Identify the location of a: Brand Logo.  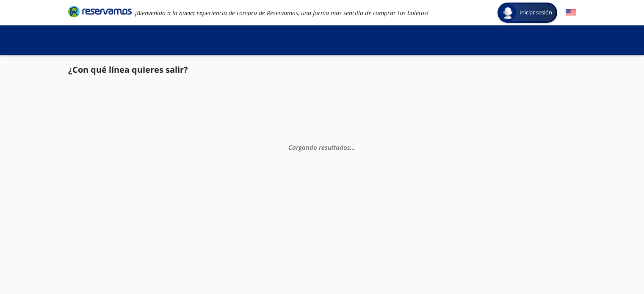
(100, 13).